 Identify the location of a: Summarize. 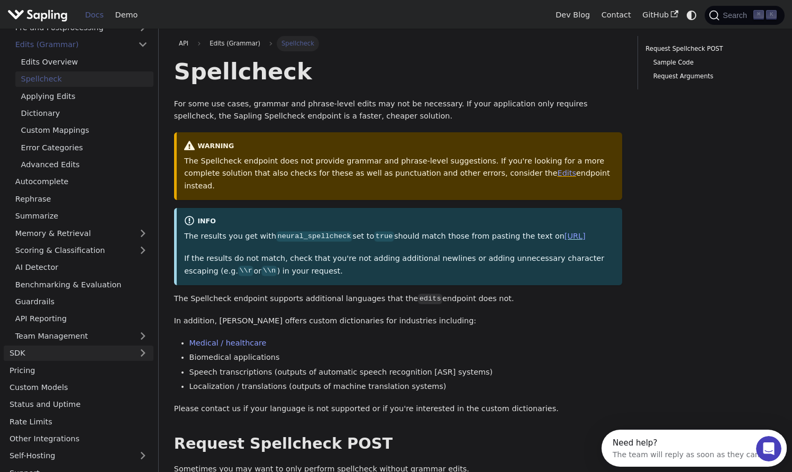
(81, 216).